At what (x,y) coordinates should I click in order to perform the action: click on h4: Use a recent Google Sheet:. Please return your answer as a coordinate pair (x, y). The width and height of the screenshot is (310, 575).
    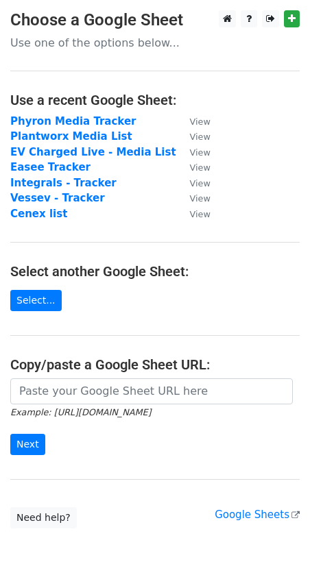
    Looking at the image, I should click on (155, 100).